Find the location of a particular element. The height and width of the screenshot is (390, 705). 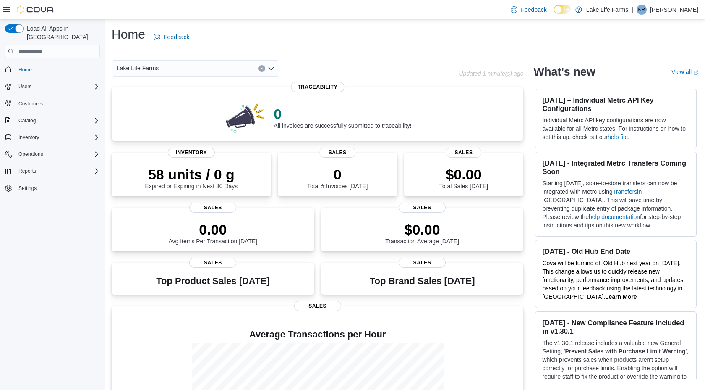

nav: Complex example is located at coordinates (52, 138).